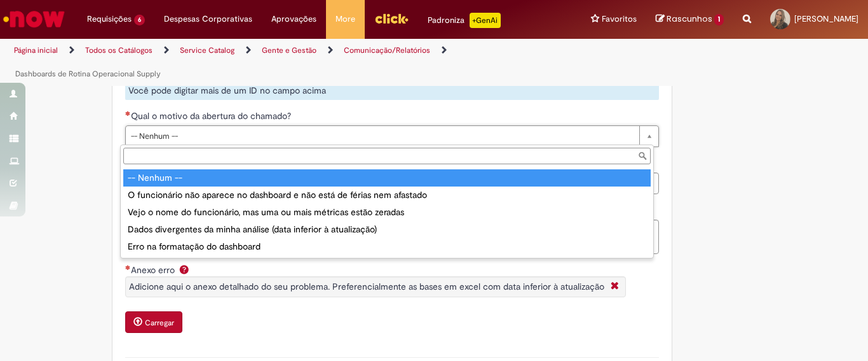 The image size is (868, 361). What do you see at coordinates (388, 229) in the screenshot?
I see `div: Dados divergentes da minha análise (data inferior à atualização)` at bounding box center [388, 229].